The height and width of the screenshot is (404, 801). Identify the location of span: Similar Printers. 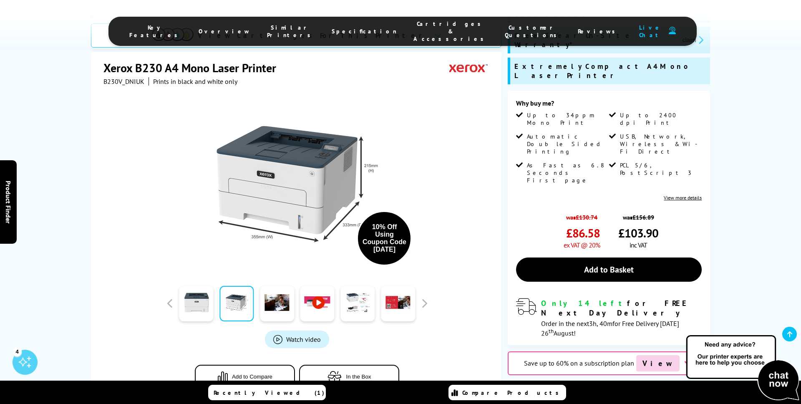
(291, 31).